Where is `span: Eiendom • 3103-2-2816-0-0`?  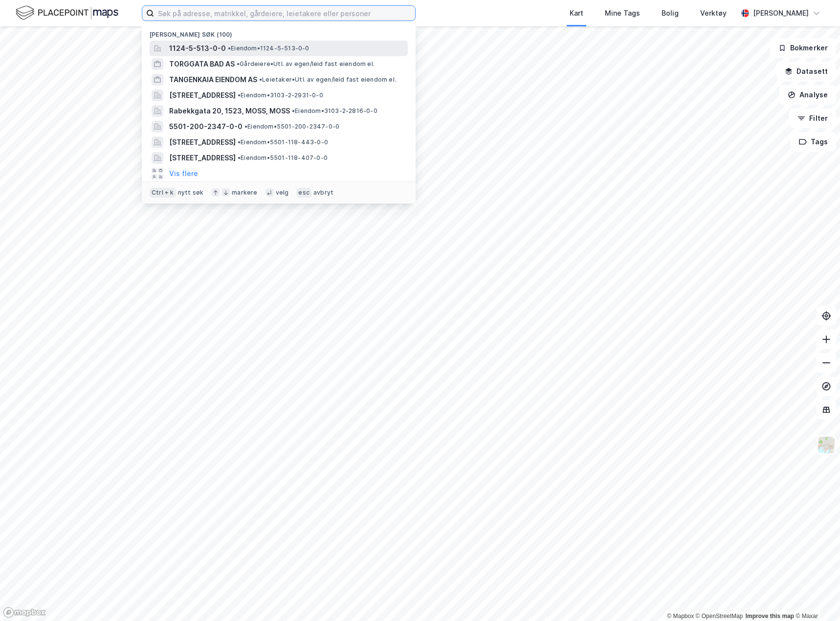
span: Eiendom • 3103-2-2816-0-0 is located at coordinates (335, 111).